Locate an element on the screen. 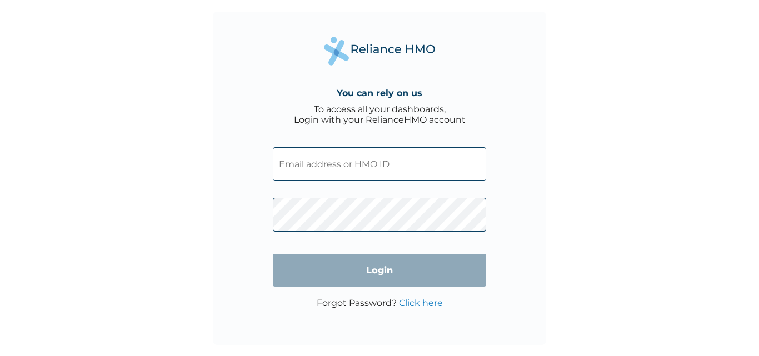 This screenshot has width=759, height=356. div: To access all your dashboards, Login with your RelianceHMO account is located at coordinates (379, 114).